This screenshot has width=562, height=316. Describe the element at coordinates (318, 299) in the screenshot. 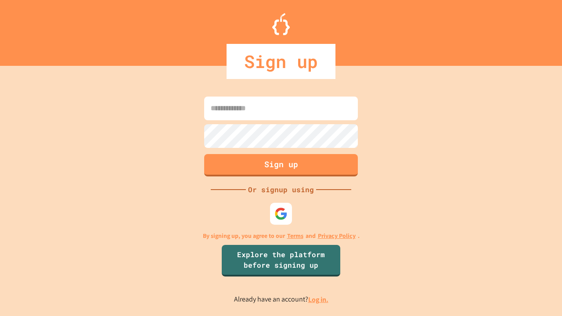

I see `a: Log in.` at that location.